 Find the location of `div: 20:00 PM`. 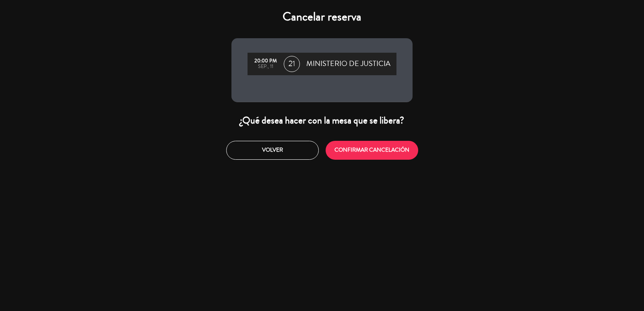

div: 20:00 PM is located at coordinates (265, 61).